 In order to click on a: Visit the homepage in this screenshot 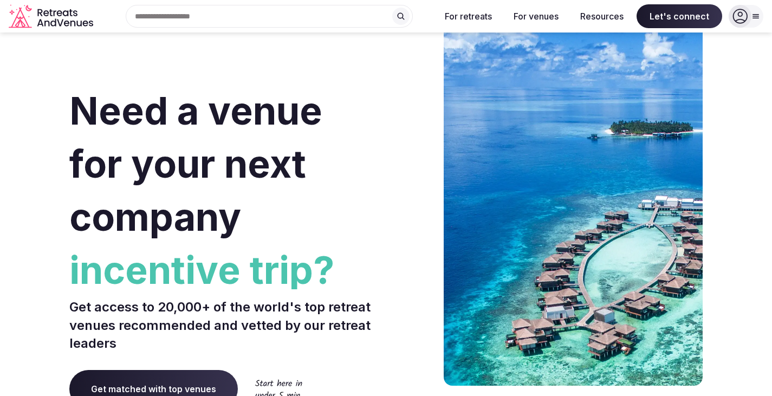, I will do `click(52, 16)`.